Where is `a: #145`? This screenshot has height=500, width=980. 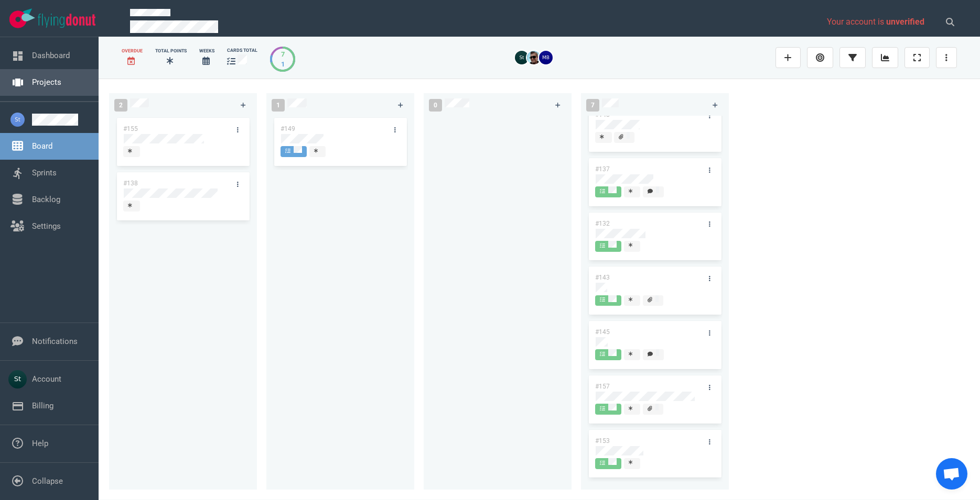
a: #145 is located at coordinates (602, 333).